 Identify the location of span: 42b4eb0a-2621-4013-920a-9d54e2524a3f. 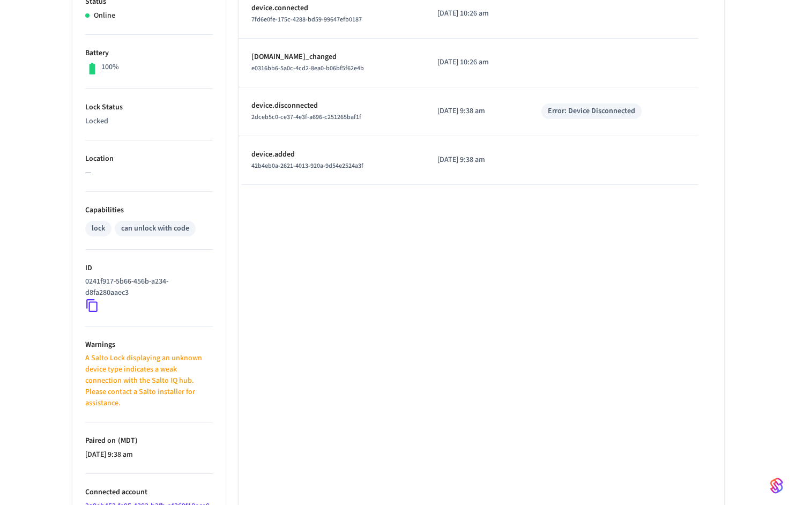
(307, 166).